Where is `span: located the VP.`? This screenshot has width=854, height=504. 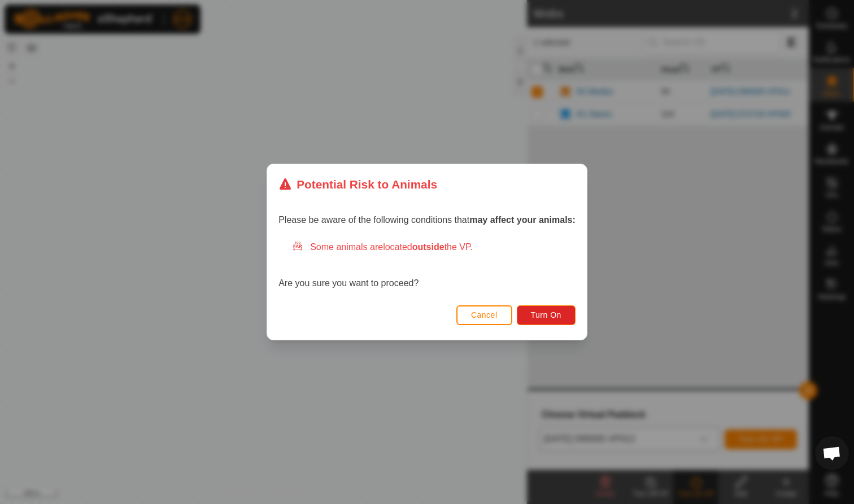
span: located the VP. is located at coordinates (428, 247).